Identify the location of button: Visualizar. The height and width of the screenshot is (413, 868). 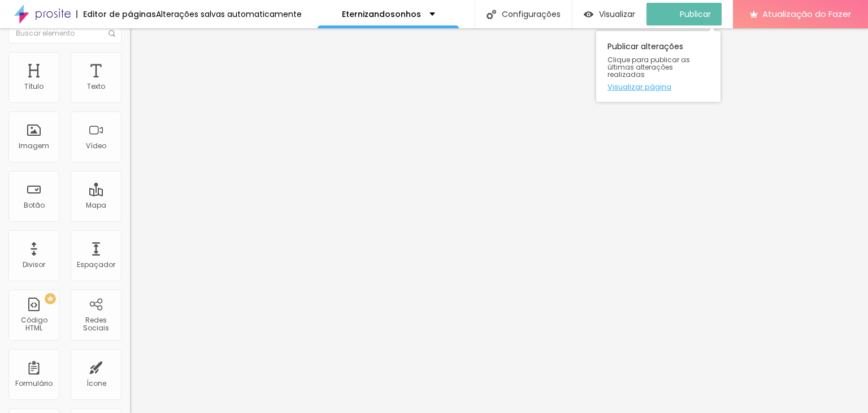
(609, 14).